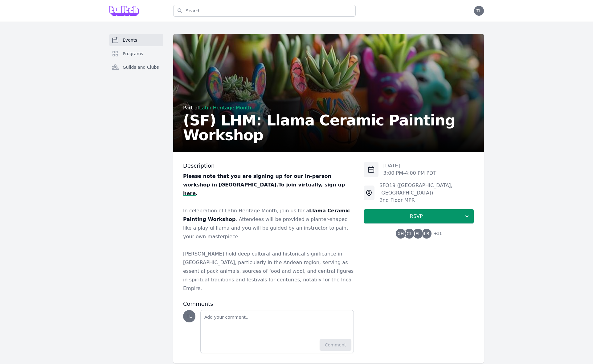 Image resolution: width=593 pixels, height=364 pixels. I want to click on a: Latin Heritage Month, so click(225, 107).